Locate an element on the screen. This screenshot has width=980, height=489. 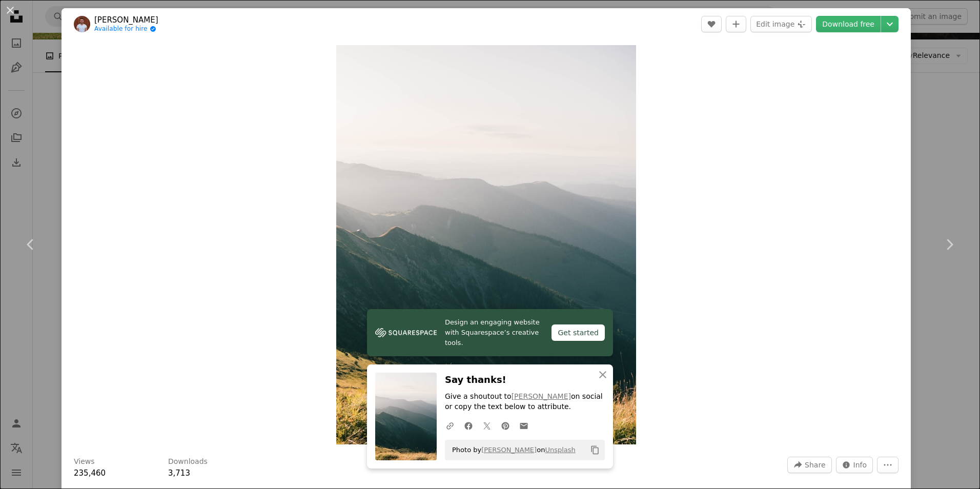
a: Next is located at coordinates (949, 244).